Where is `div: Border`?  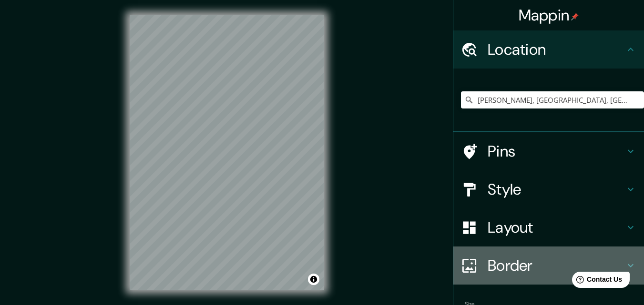 div: Border is located at coordinates (549, 265).